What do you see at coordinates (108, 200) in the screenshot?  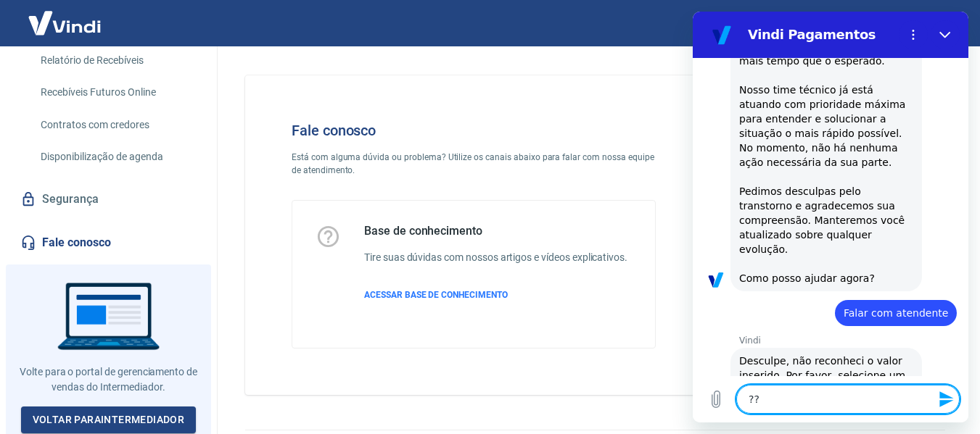 I see `a: Segurança` at bounding box center [108, 200].